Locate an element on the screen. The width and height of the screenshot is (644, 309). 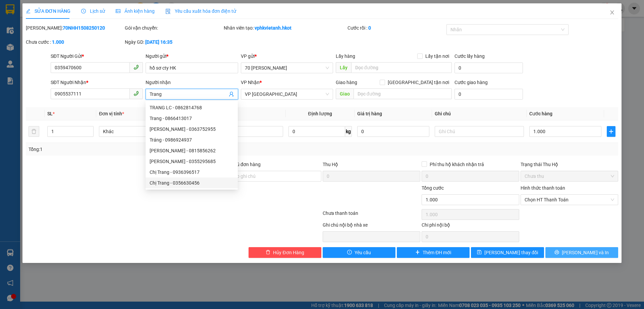
span: edit is located at coordinates (28, 11).